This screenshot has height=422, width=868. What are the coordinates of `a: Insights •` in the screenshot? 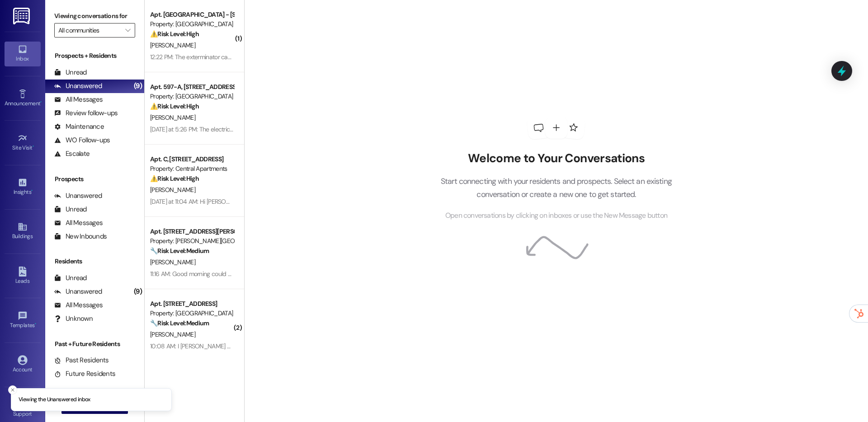 It's located at (23, 187).